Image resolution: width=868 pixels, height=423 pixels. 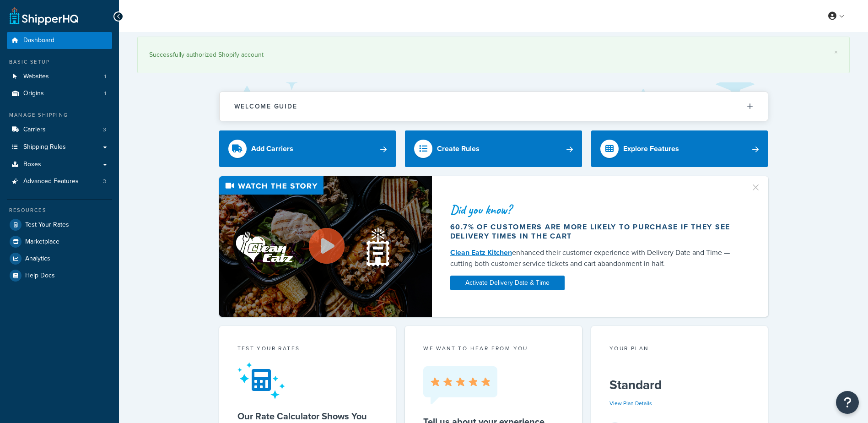 I want to click on li: Marketplace, so click(x=59, y=242).